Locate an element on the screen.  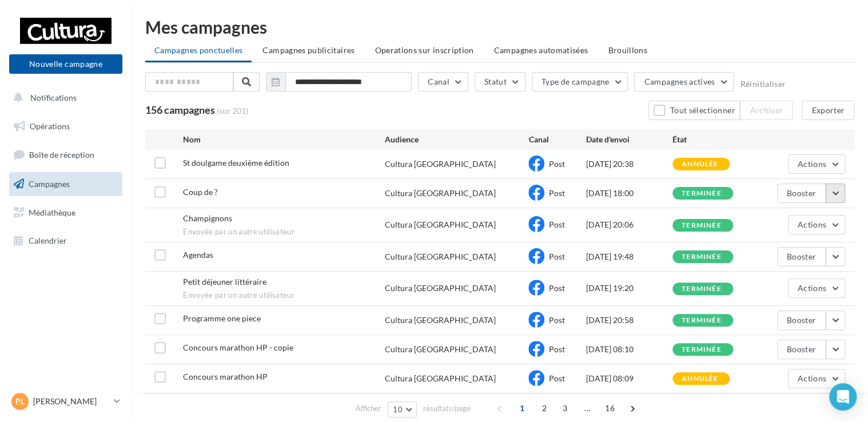
button: Canal is located at coordinates (443, 82).